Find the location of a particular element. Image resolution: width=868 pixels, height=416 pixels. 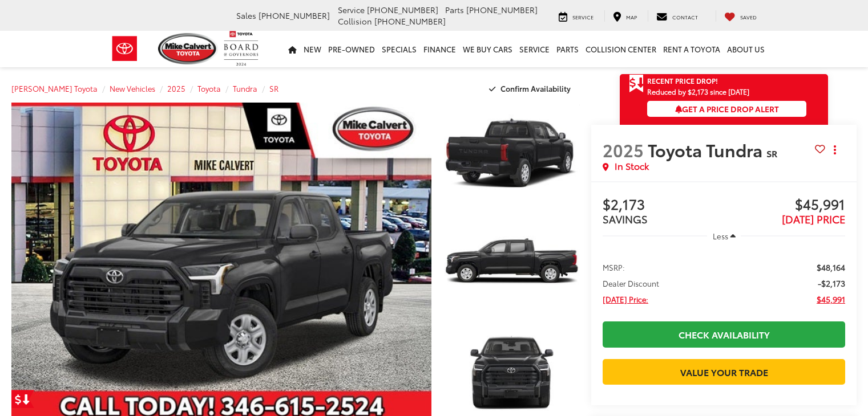

span: Get a Price Drop Alert is located at coordinates (727, 109).